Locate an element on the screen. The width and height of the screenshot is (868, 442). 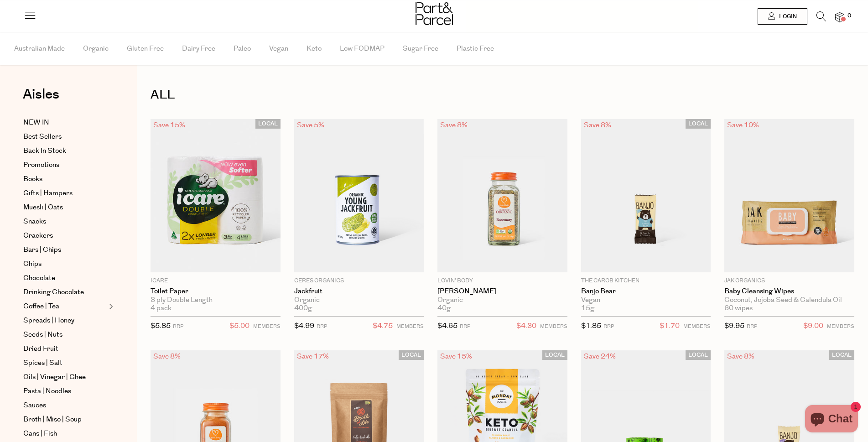
span: Snacks is located at coordinates (34, 222).